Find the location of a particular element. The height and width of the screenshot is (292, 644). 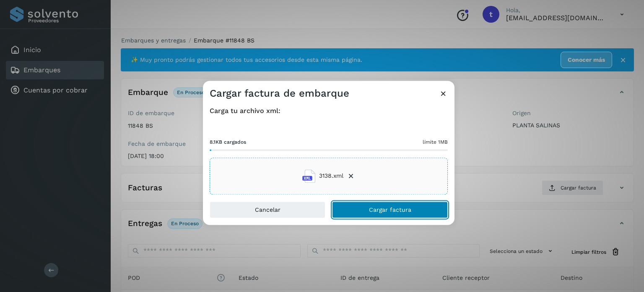

span: 8.1KB cargados is located at coordinates (228, 142).